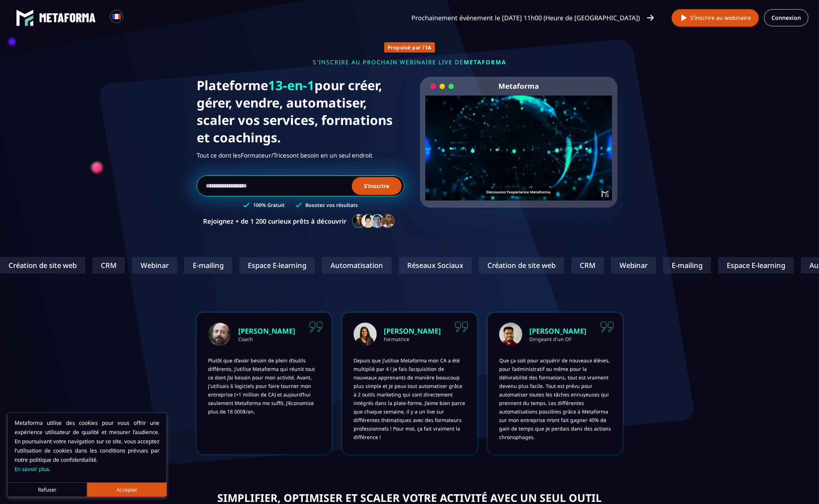  What do you see at coordinates (300, 156) in the screenshot?
I see `h2: Tout ce dont les ont besoin en un seul endroit` at bounding box center [300, 156].